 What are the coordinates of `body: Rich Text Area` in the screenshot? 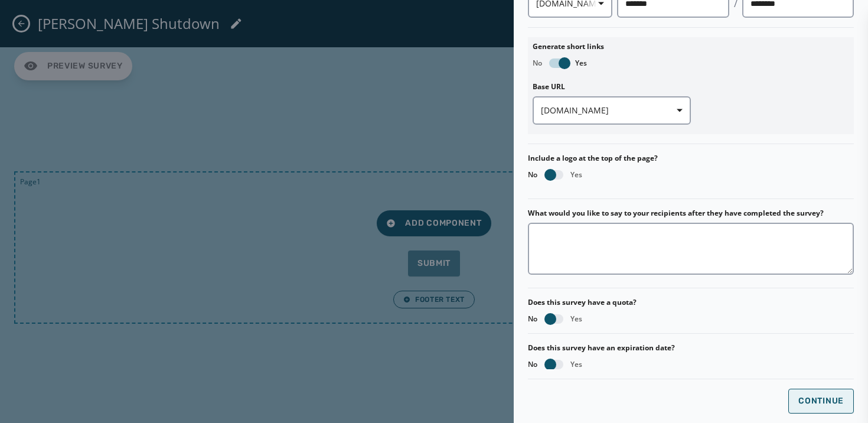 It's located at (197, 15).